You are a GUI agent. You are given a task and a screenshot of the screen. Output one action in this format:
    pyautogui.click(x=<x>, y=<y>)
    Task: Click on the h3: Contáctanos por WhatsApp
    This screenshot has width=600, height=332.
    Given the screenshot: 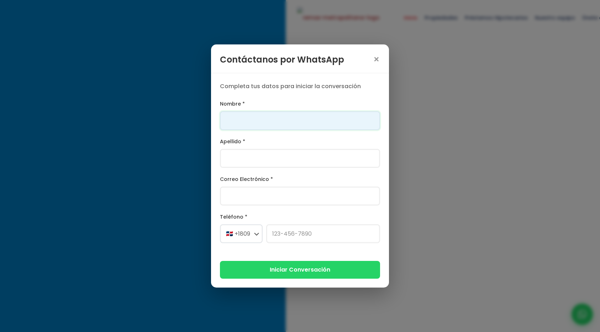 What is the action you would take?
    pyautogui.click(x=282, y=59)
    